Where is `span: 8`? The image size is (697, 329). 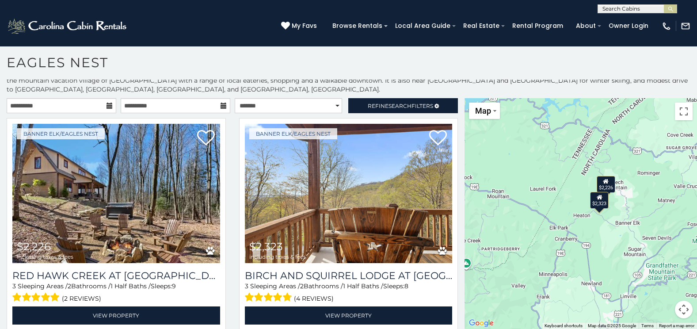 span: 8 is located at coordinates (406, 286).